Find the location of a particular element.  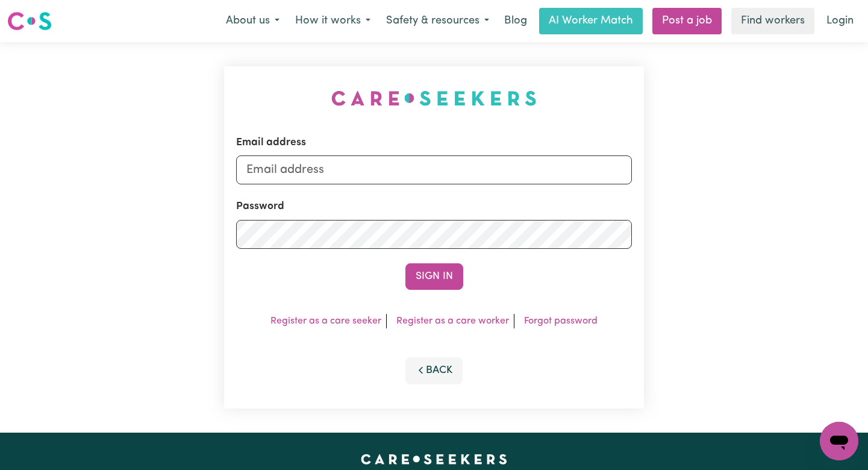

button: Sign In is located at coordinates (435, 276).